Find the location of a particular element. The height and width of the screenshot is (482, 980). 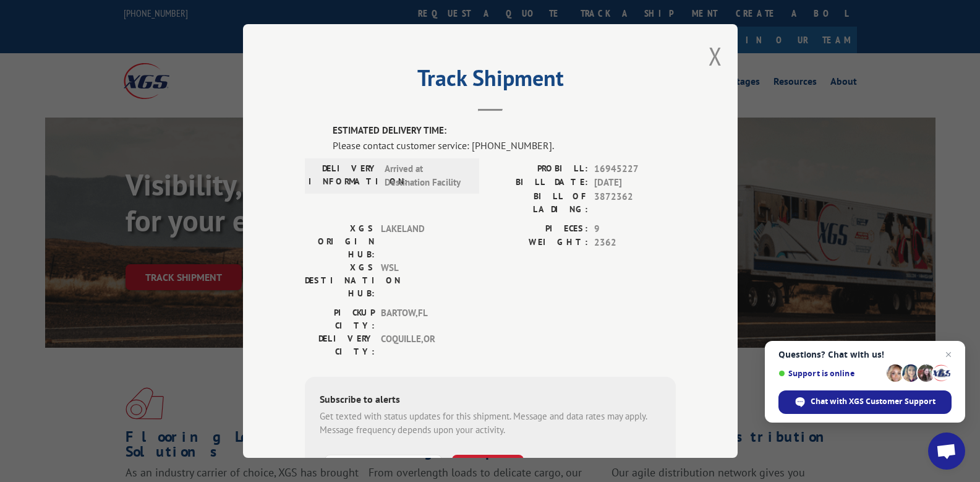

span: 16945227 is located at coordinates (635, 169).